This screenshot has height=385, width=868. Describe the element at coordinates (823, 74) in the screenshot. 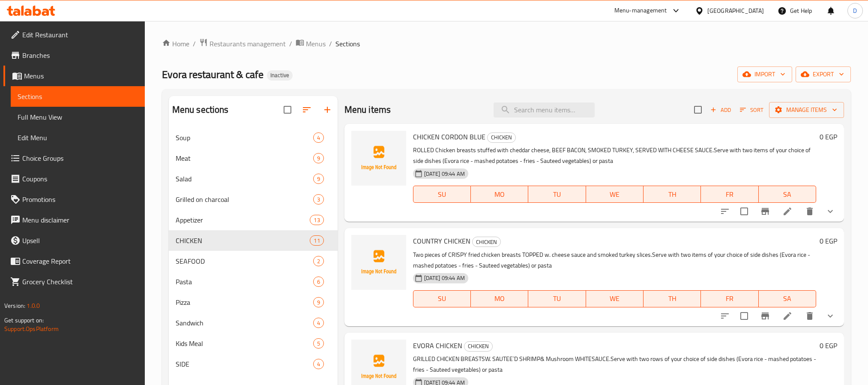

I see `button: export` at that location.